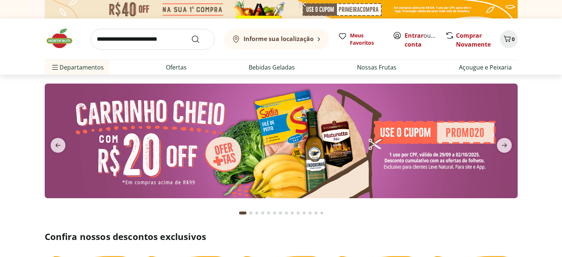 This screenshot has height=257, width=562. I want to click on span: ou, so click(421, 40).